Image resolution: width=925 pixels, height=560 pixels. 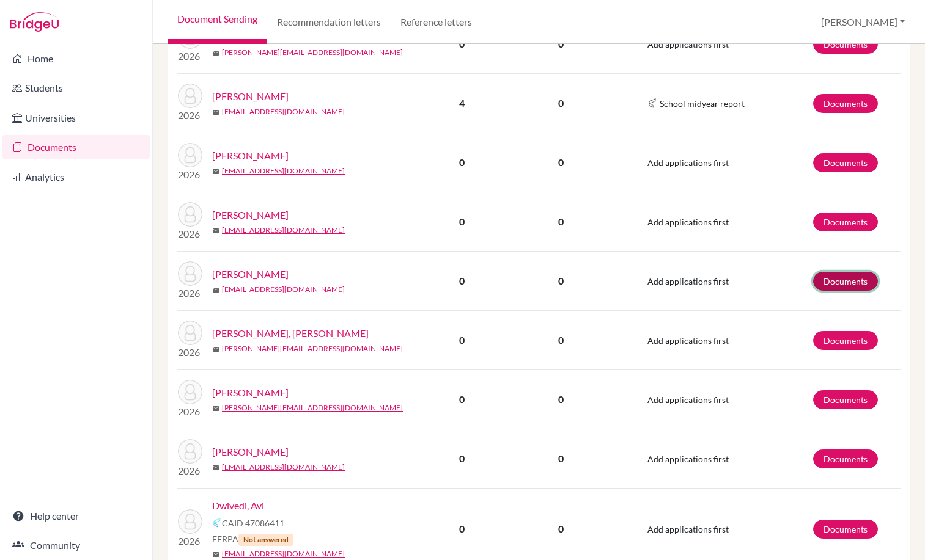 I want to click on img: Daffey, Anderson, so click(x=190, y=274).